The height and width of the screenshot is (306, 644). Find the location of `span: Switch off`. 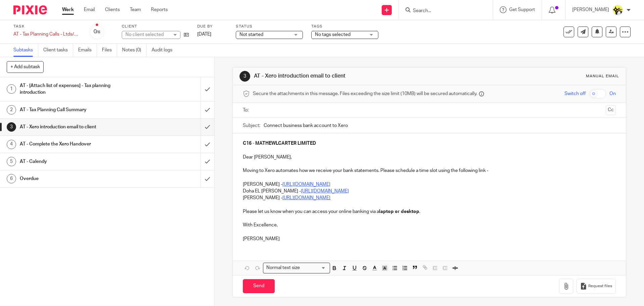

span: Switch off is located at coordinates (575, 94).